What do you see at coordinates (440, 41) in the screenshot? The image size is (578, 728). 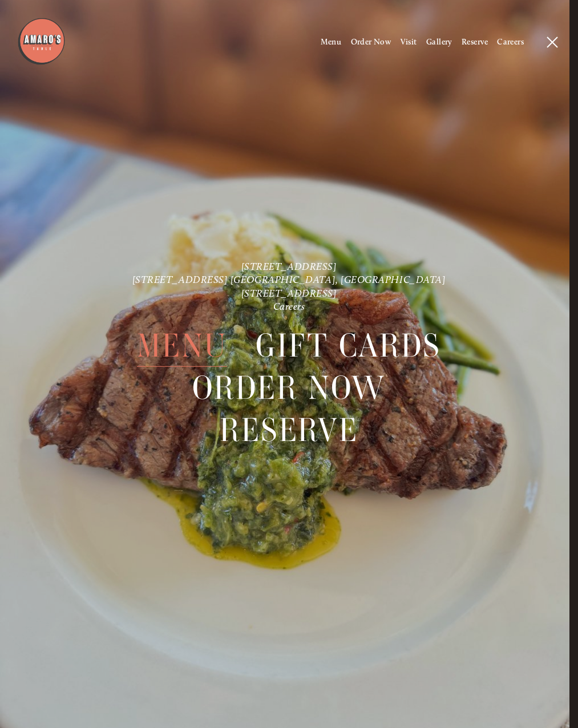 I see `span: Gallery` at bounding box center [440, 41].